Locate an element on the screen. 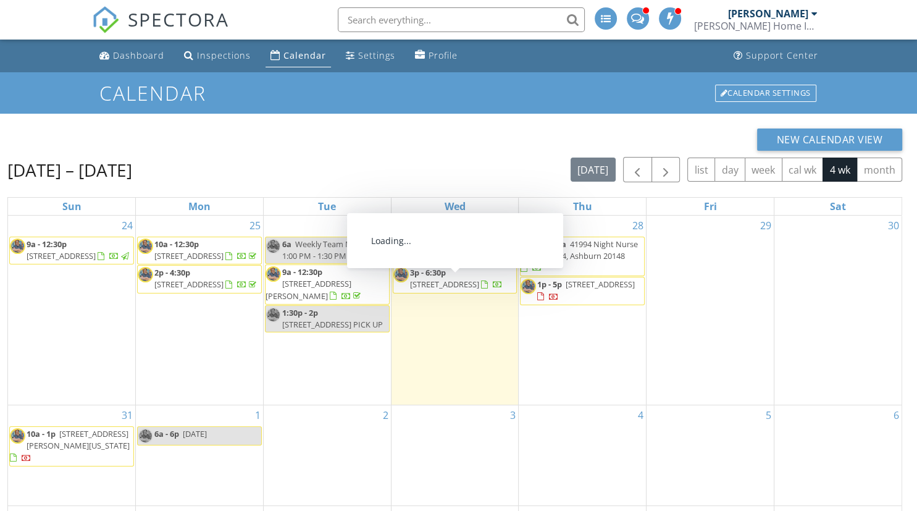 The image size is (917, 511). td: Go to August 29, 2025 is located at coordinates (710, 310).